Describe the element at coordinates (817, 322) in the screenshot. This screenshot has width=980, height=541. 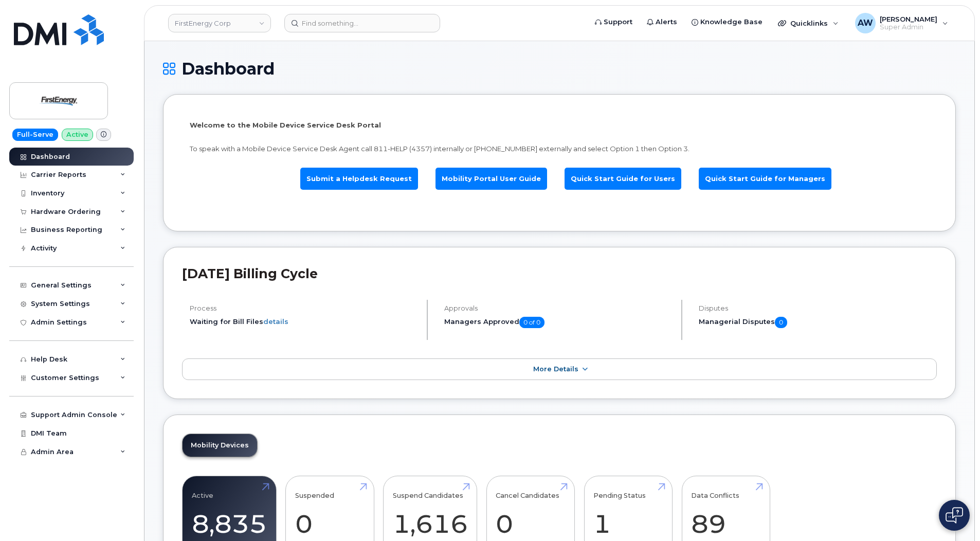
I see `h5: Managerial Disputes` at that location.